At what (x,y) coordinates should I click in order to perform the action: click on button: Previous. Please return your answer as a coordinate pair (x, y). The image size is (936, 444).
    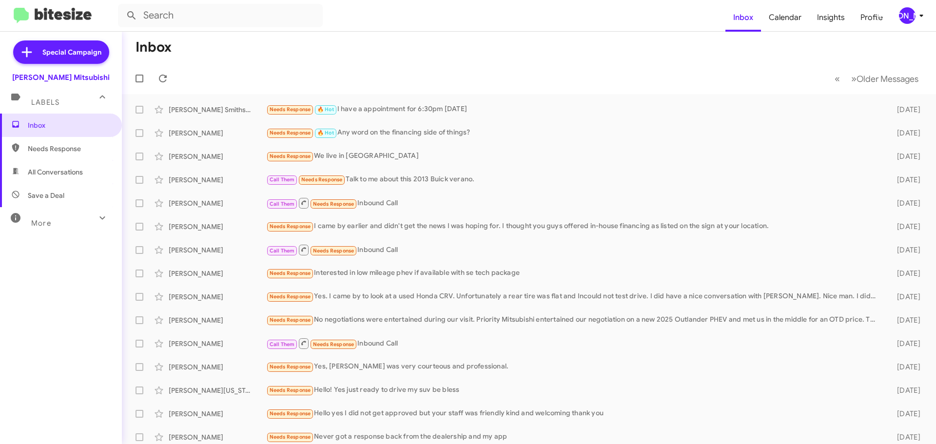
    Looking at the image, I should click on (837, 78).